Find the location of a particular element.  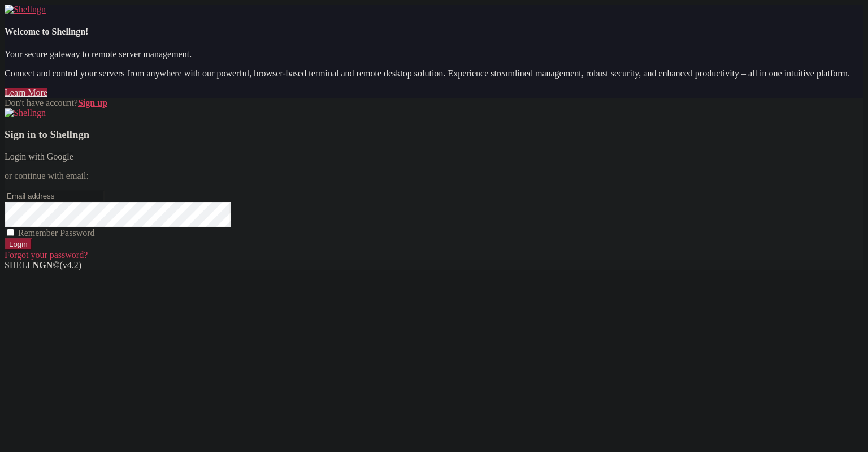

a: Learn More is located at coordinates (26, 92).